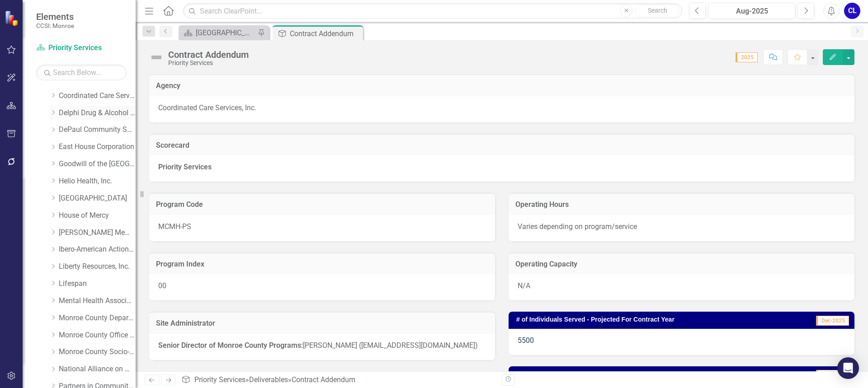 The image size is (868, 388). I want to click on a: House of Mercy, so click(97, 215).